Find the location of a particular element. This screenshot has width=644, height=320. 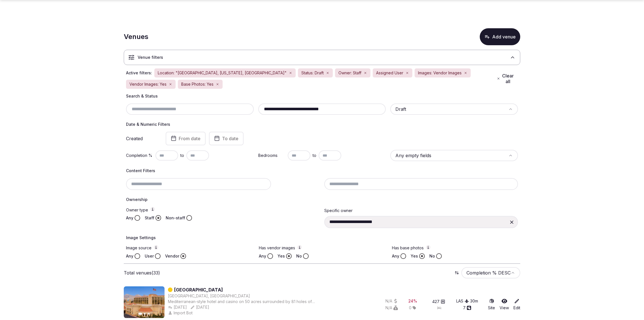

h4: Date & Numeric Filters is located at coordinates (322, 125).